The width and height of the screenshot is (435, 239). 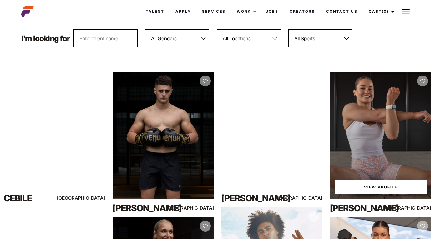 What do you see at coordinates (272, 12) in the screenshot?
I see `a: Jobs` at bounding box center [272, 12].